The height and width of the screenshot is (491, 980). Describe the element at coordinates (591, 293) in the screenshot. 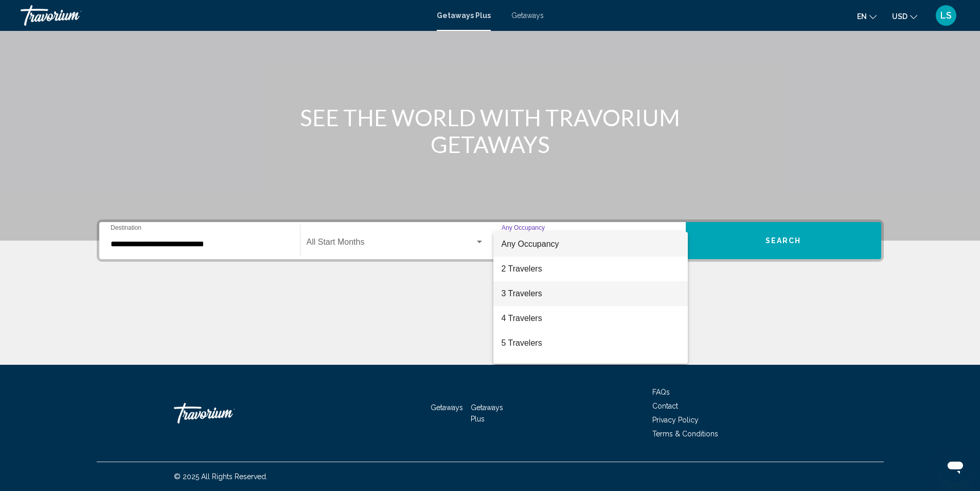

I see `span: 3 Travelers` at that location.